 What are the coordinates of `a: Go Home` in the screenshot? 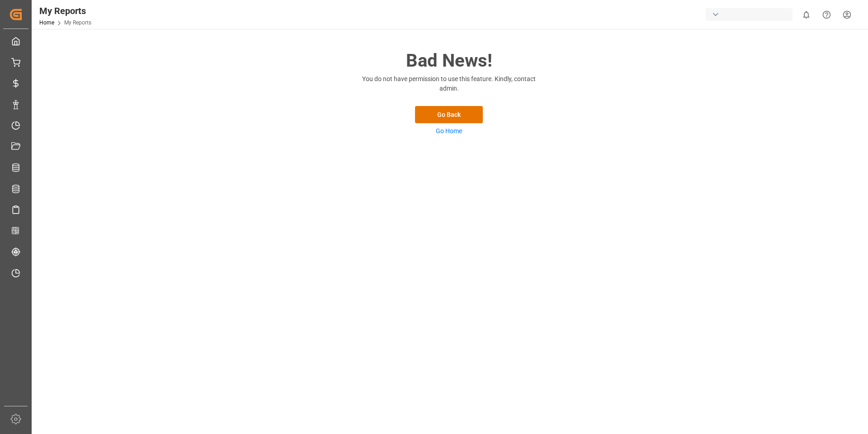 It's located at (449, 131).